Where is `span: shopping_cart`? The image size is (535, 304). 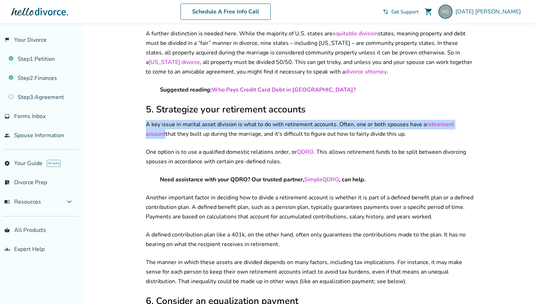 span: shopping_cart is located at coordinates (429, 12).